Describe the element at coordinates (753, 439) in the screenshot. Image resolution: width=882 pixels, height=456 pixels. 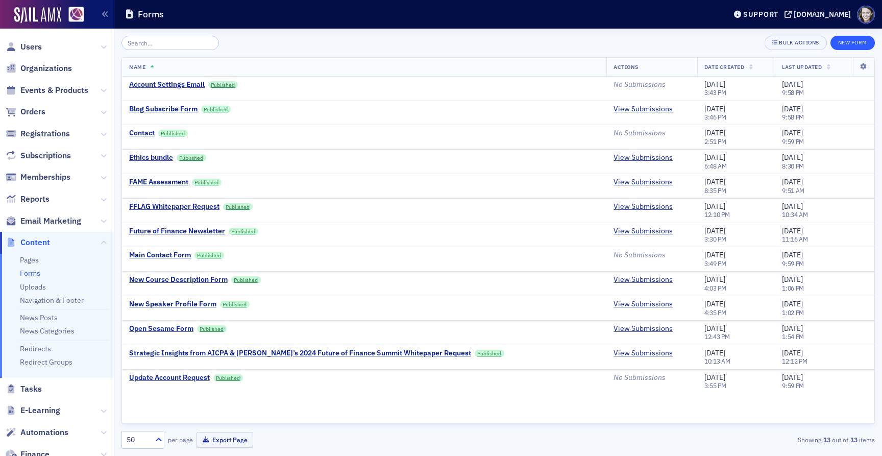
I see `div: Showing out of items` at that location.